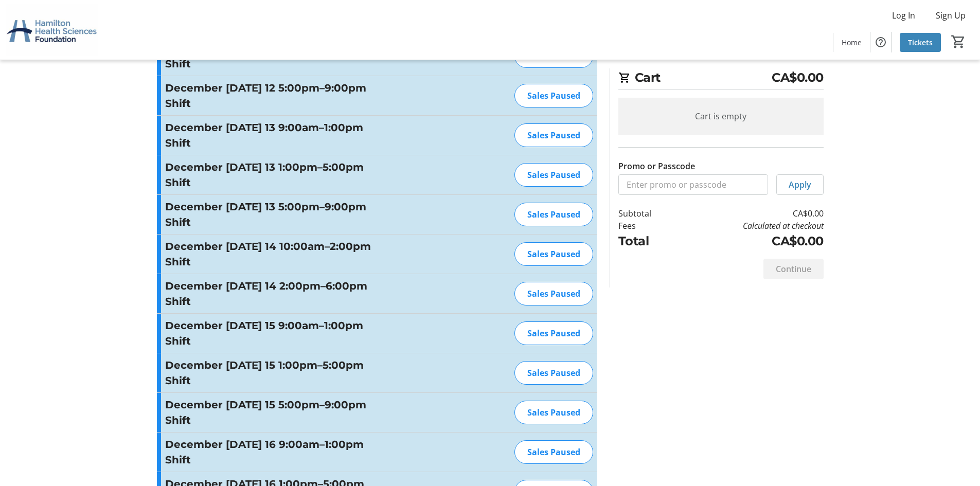 The height and width of the screenshot is (486, 980). Describe the element at coordinates (648, 226) in the screenshot. I see `td: Fees` at that location.